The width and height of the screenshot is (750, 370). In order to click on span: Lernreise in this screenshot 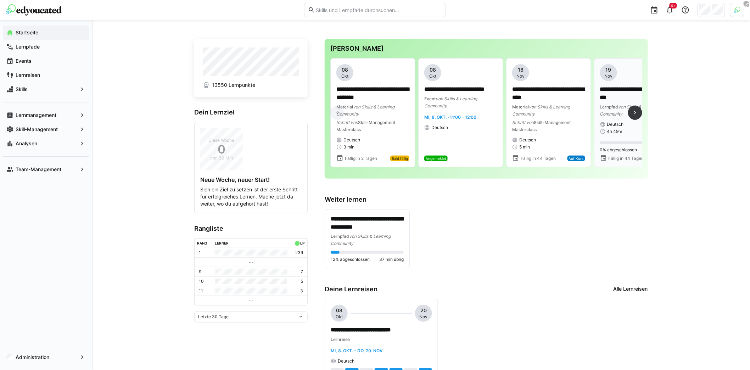, I will do `click(340, 339)`.